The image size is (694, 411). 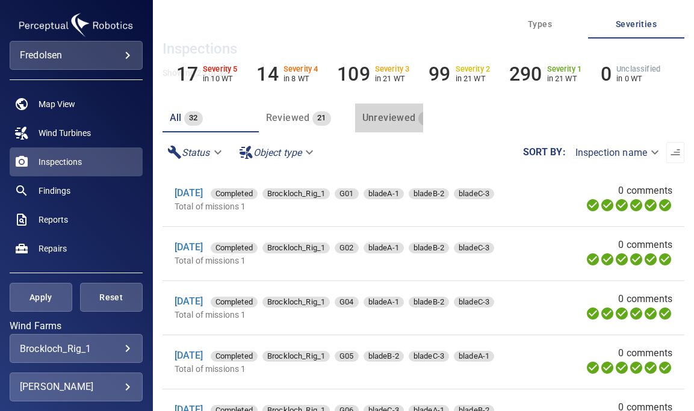 I want to click on img: fredolsen-logo, so click(x=76, y=25).